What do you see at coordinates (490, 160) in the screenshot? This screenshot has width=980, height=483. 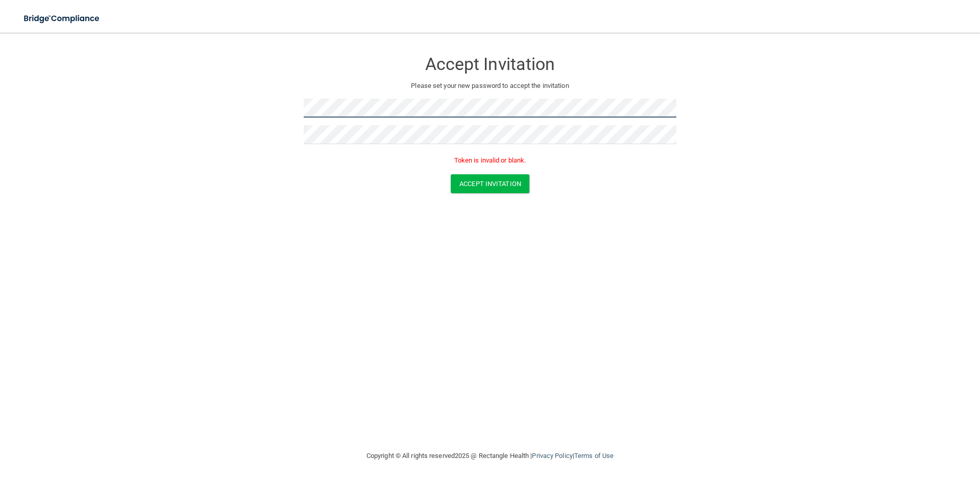 I see `p: Token is invalid or blank.` at bounding box center [490, 160].